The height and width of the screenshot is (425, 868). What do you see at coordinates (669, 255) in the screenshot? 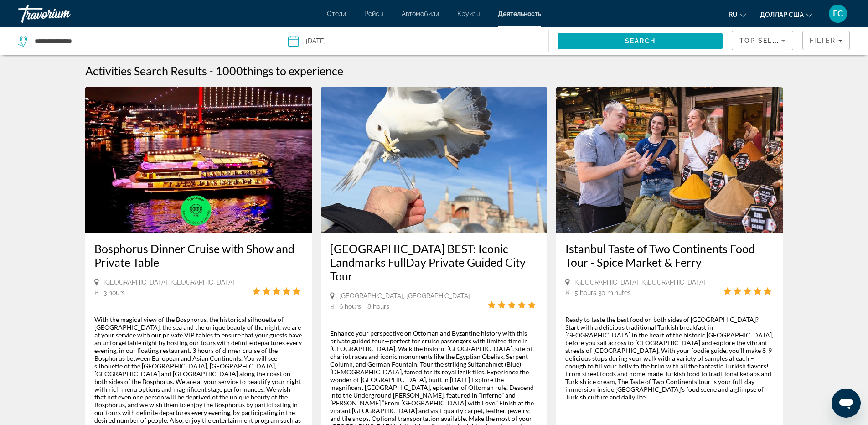
I see `h3: Istanbul Taste of Two Continents Food Tour - Spice Market & Ferry` at bounding box center [669, 255].